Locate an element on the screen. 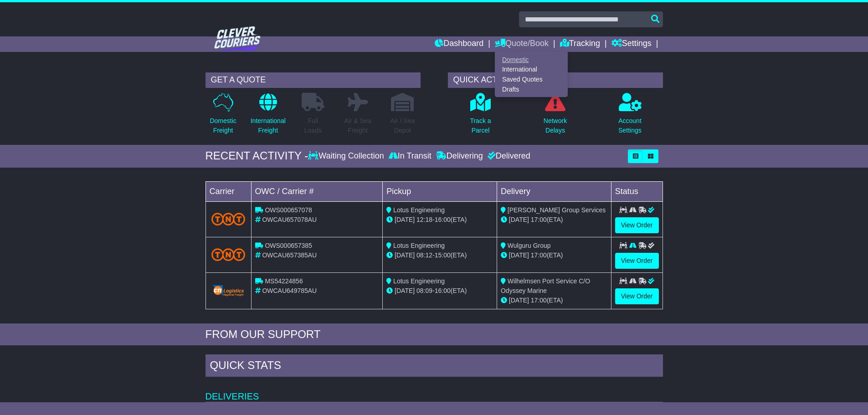  a: Domestic is located at coordinates (531, 59).